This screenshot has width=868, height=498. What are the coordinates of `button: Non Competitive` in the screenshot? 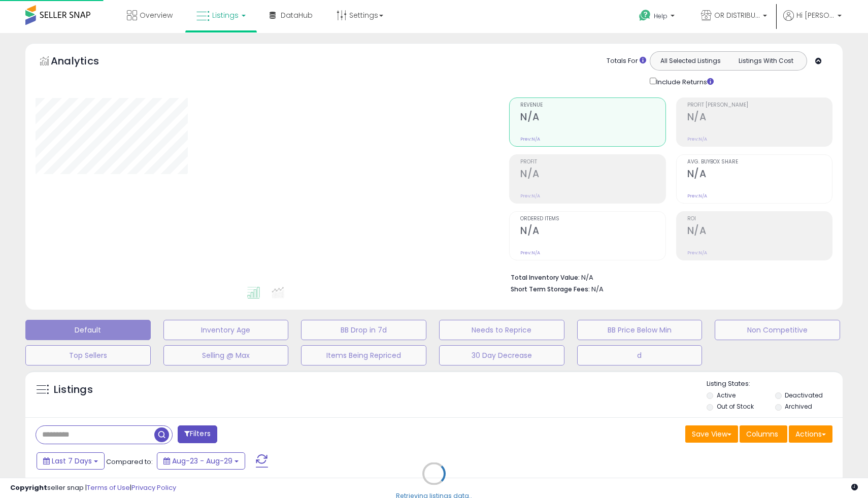 It's located at (777, 330).